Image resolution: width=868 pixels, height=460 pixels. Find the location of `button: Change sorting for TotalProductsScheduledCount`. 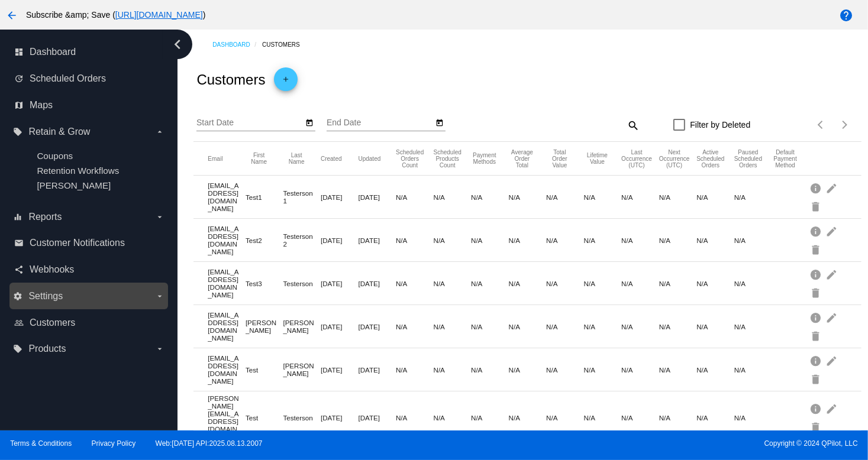

button: Change sorting for TotalProductsScheduledCount is located at coordinates (447, 159).